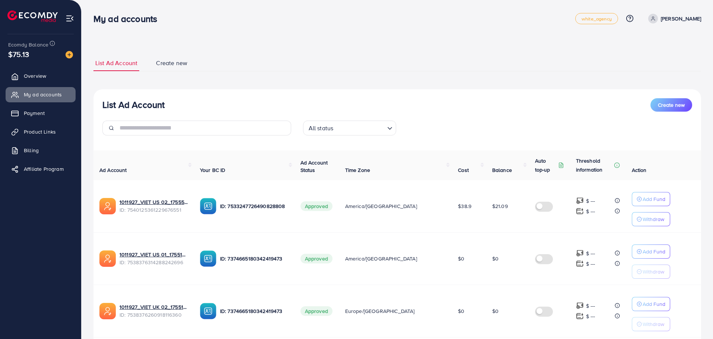 This screenshot has width=713, height=339. What do you see at coordinates (546, 165) in the screenshot?
I see `p: Auto top-up` at bounding box center [546, 165].